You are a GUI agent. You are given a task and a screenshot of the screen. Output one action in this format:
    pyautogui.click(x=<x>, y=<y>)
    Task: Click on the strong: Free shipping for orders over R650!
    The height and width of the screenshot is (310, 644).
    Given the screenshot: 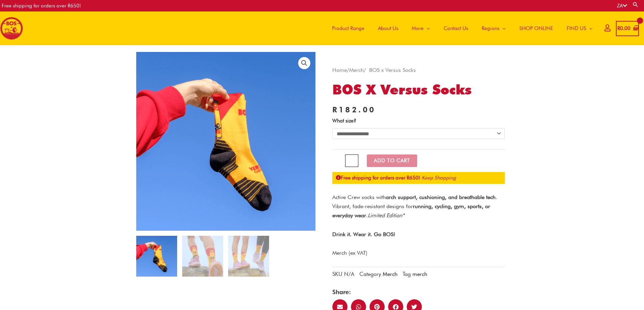 What is the action you would take?
    pyautogui.click(x=378, y=178)
    